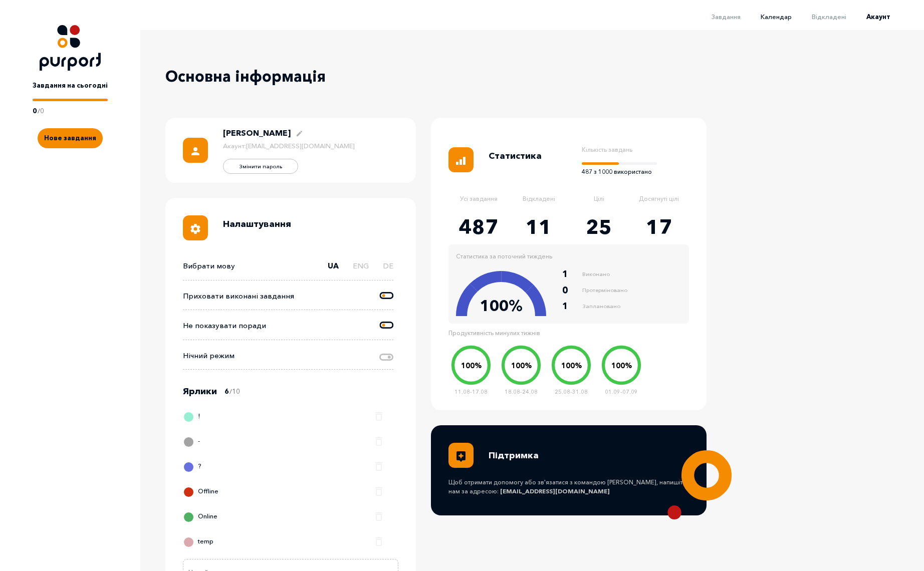 The image size is (924, 571). Describe the element at coordinates (726, 16) in the screenshot. I see `span: Завдання` at that location.